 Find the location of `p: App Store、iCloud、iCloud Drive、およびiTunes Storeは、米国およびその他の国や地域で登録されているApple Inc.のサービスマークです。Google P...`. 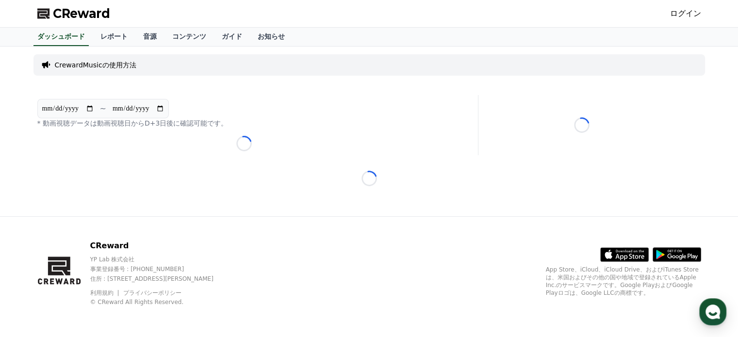

p: App Store、iCloud、iCloud Drive、およびiTunes Storeは、米国およびその他の国や地域で登録されているApple Inc.のサービスマークです。Google P... is located at coordinates (624, 282).